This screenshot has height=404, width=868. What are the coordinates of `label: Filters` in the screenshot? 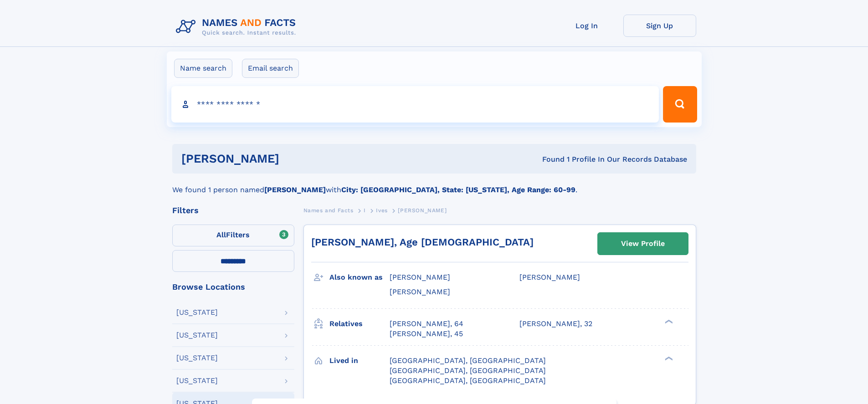 It's located at (233, 235).